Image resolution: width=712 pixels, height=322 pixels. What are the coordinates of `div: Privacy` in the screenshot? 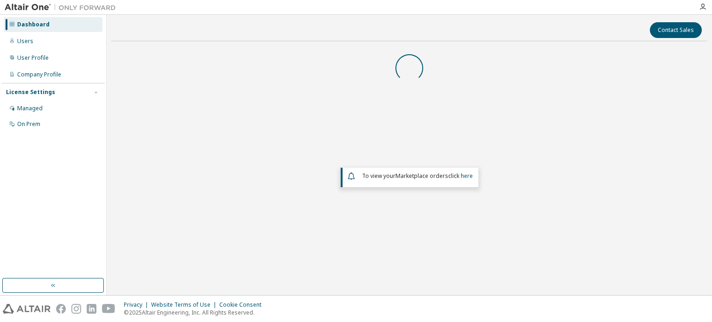 It's located at (137, 305).